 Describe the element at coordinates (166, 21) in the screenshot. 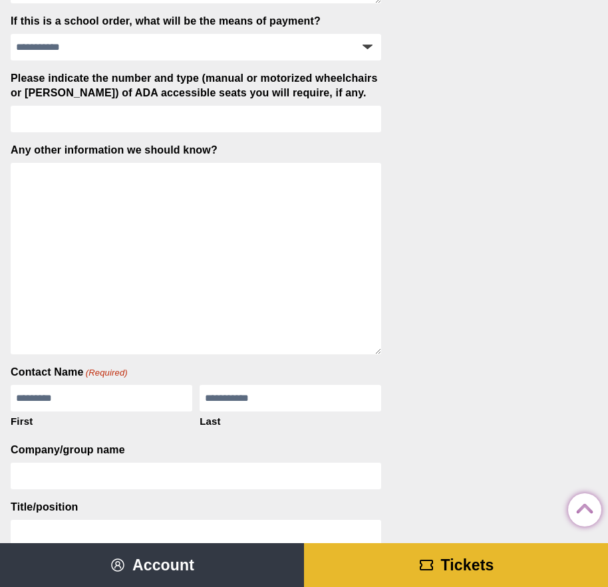

I see `label: If this is a school order, what will be the means of payment?` at that location.